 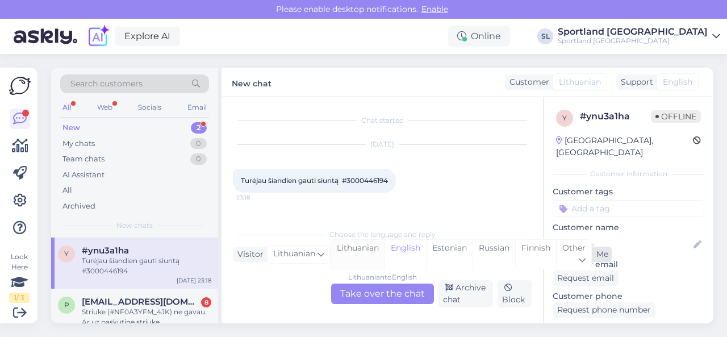 I want to click on div: Socials, so click(x=149, y=107).